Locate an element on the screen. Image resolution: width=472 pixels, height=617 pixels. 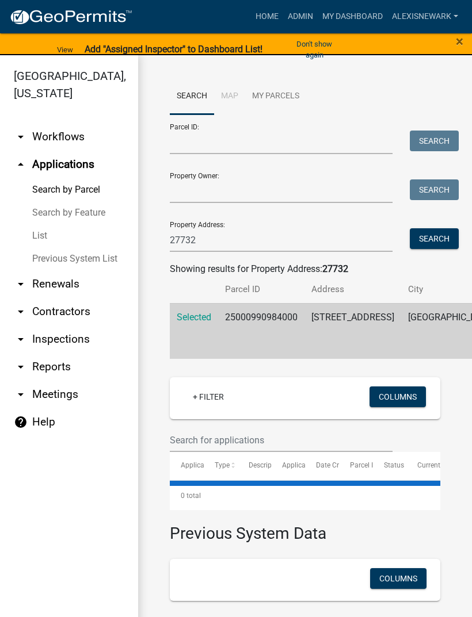
h3: Previous System Data is located at coordinates (305, 528).